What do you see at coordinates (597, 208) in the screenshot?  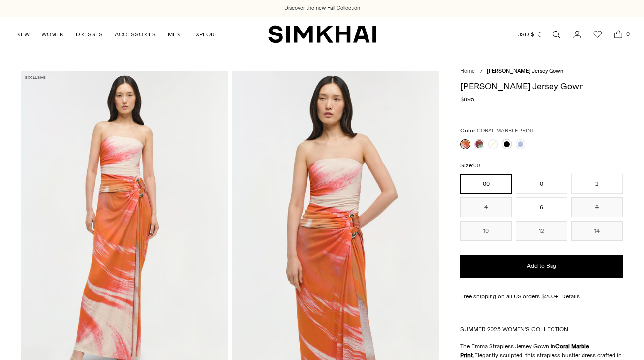 I see `button: 8` at bounding box center [597, 208].